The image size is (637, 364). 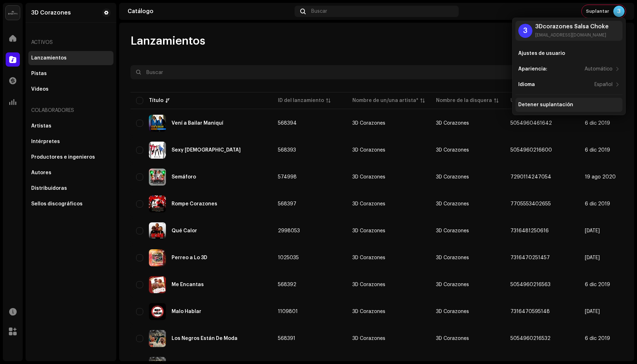 What do you see at coordinates (530, 177) in the screenshot?
I see `span: 7290114247054` at bounding box center [530, 177].